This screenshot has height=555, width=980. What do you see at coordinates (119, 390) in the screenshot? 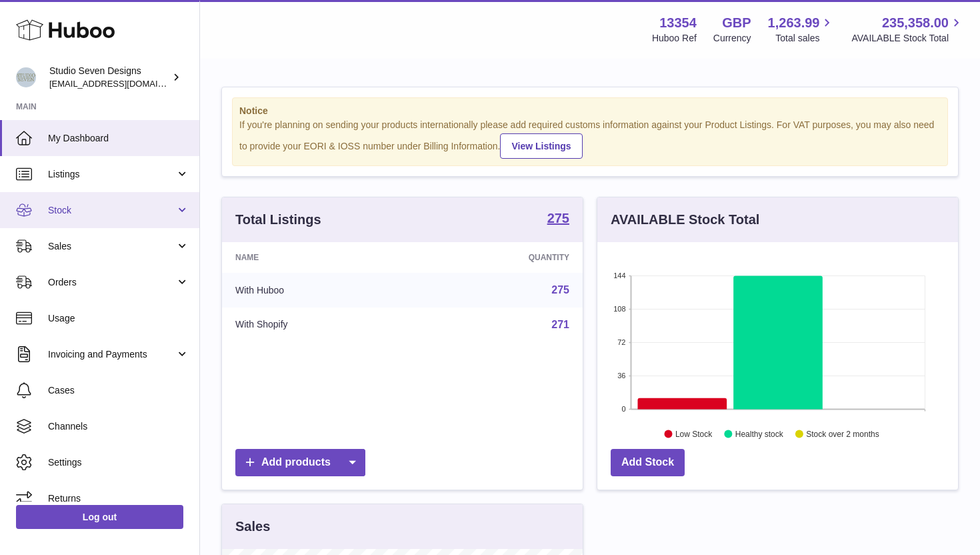
I see `span: Cases` at bounding box center [119, 390].